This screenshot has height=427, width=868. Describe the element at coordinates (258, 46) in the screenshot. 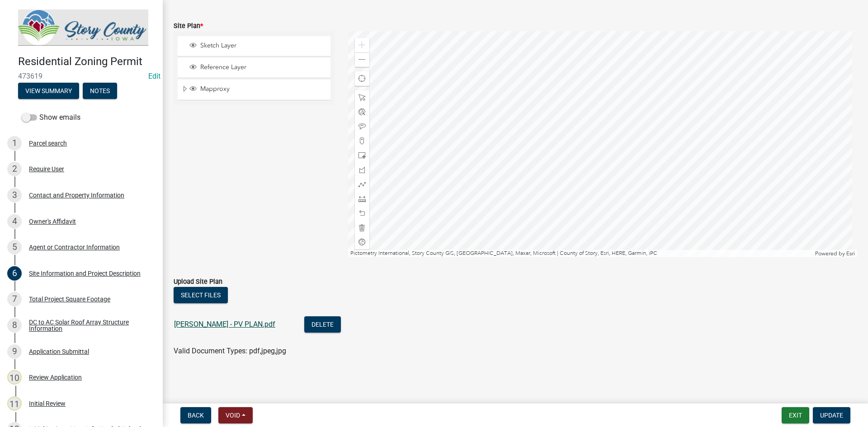

I see `div: Sketch Layer` at that location.